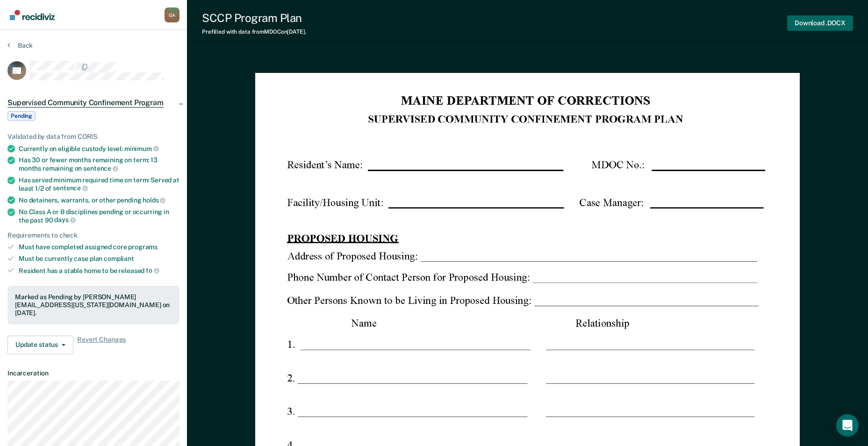  I want to click on button: Profile dropdown button, so click(172, 15).